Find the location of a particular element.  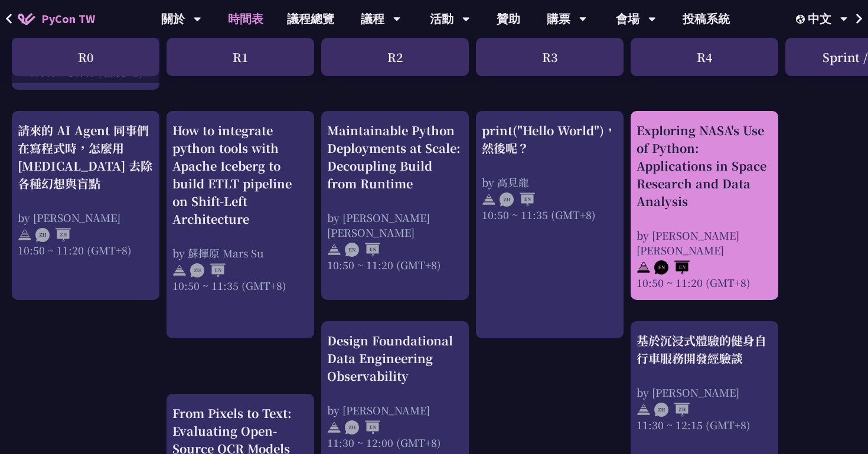

a: How to integrate python tools with Apache Iceberg to build ETLT pipeline on Shift-Left Architectu... is located at coordinates (241, 225).